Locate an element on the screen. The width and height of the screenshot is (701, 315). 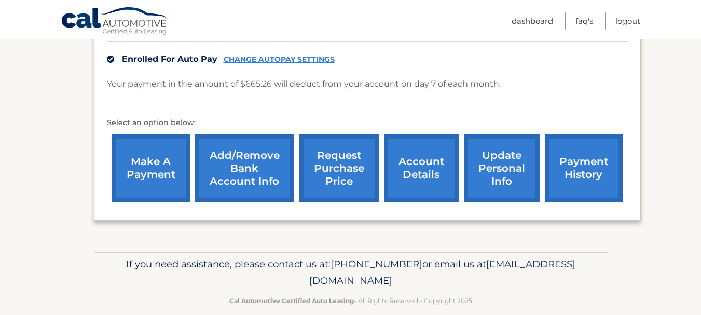
a: make a payment is located at coordinates (151, 168).